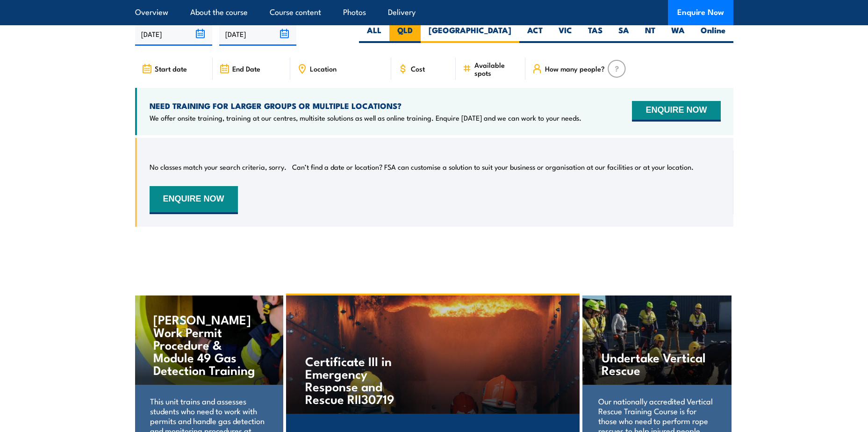  What do you see at coordinates (712, 34) in the screenshot?
I see `label: Online` at bounding box center [712, 34].